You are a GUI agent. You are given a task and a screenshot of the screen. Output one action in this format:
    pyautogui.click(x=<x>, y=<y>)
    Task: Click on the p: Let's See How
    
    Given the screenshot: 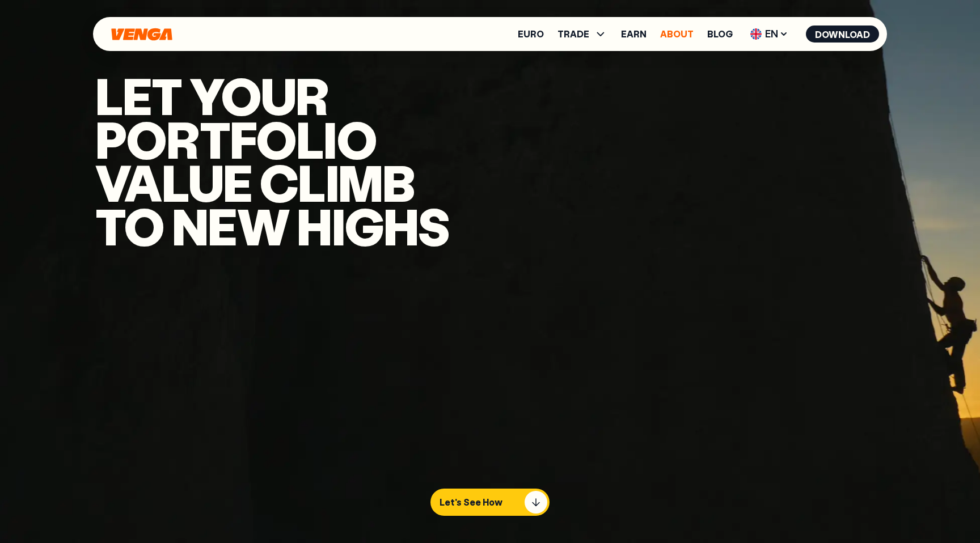 What is the action you would take?
    pyautogui.click(x=471, y=502)
    